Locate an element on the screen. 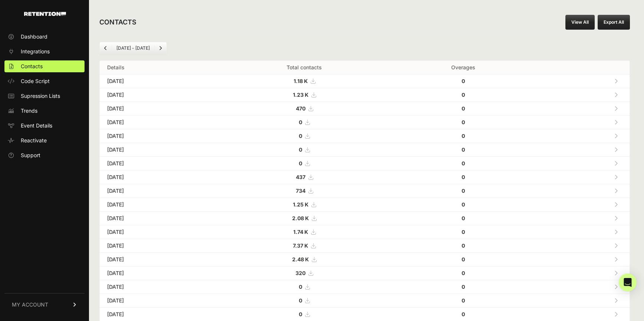 The image size is (644, 321). a: Dashboard is located at coordinates (44, 37).